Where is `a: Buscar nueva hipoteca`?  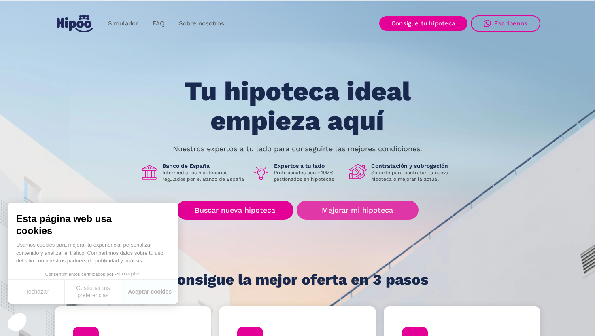
a: Buscar nueva hipoteca is located at coordinates (235, 210).